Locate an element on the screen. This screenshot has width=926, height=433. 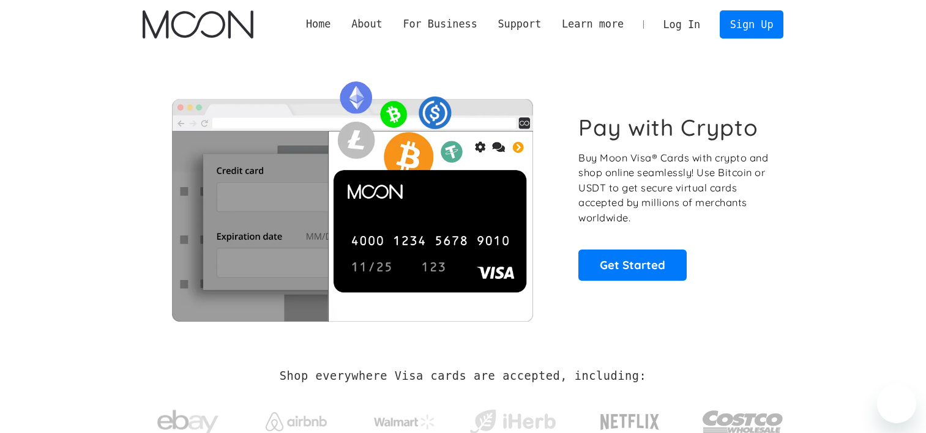
img: Moon Cards let you spend your crypto anywhere Visa is accepted. is located at coordinates (352, 197).